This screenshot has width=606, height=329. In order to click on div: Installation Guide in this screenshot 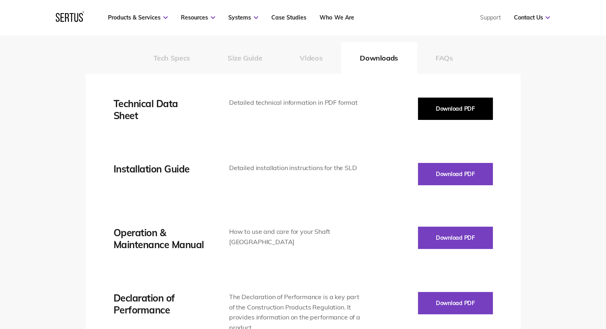, I will do `click(159, 169)`.